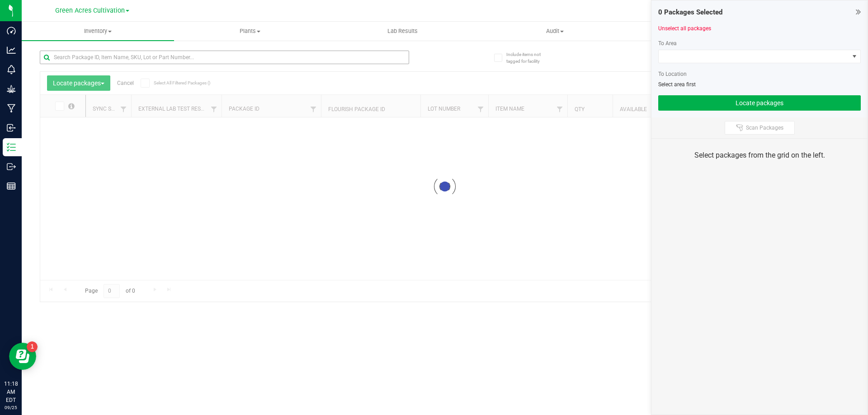 The image size is (868, 415). Describe the element at coordinates (11, 70) in the screenshot. I see `inline-svg: Monitoring` at that location.